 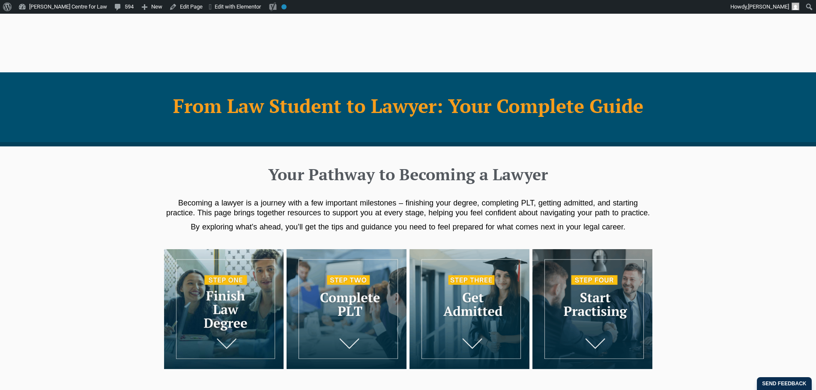 I want to click on h2: Your Pathway to Becoming a Lawyer, so click(x=408, y=174).